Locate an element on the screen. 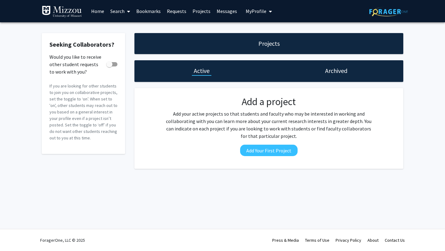  h1: Archived is located at coordinates (336, 71).